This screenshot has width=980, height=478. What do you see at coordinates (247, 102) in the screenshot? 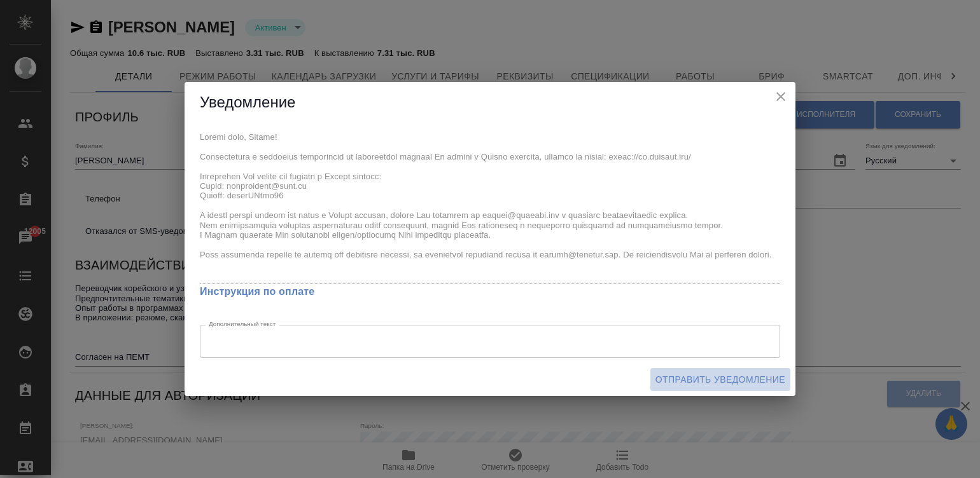
I see `span: Уведомление` at bounding box center [247, 102].